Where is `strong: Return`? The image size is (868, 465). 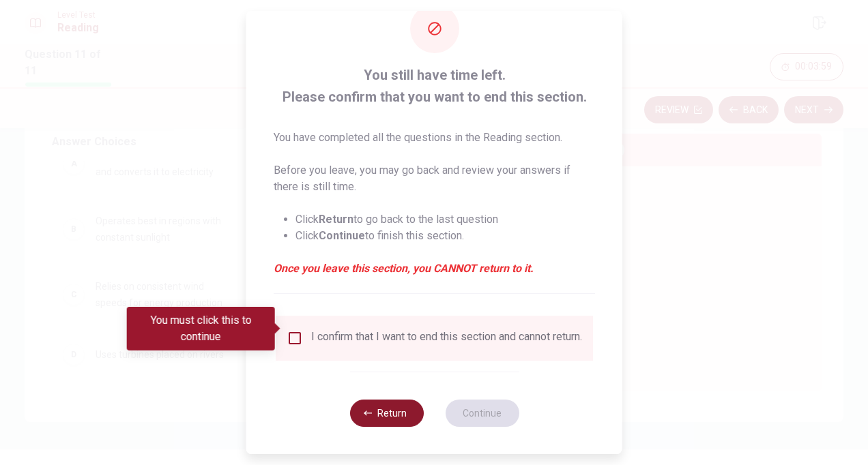
strong: Return is located at coordinates (336, 219).